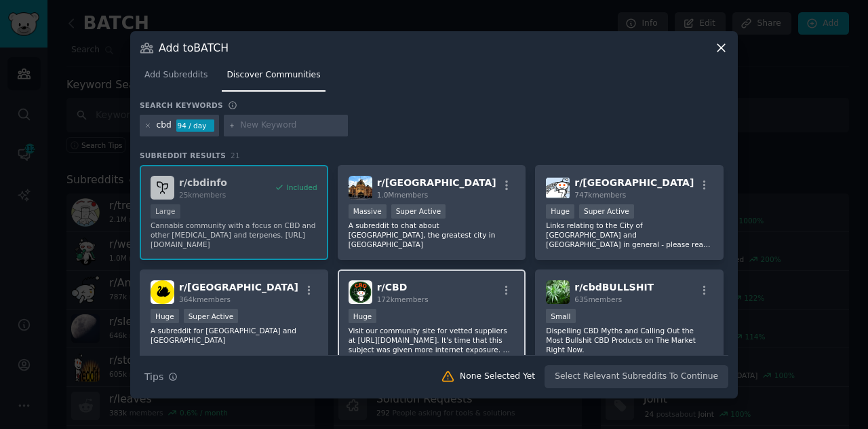 Image resolution: width=868 pixels, height=429 pixels. Describe the element at coordinates (176, 75) in the screenshot. I see `span: Add Subreddits` at that location.